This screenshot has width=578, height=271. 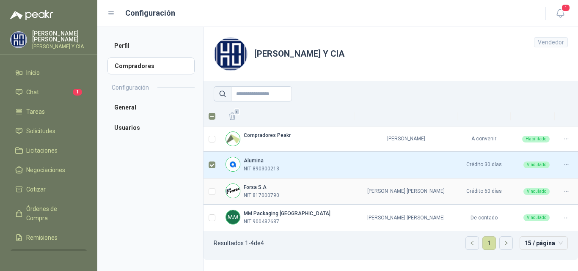 I want to click on td: A convenir, so click(x=484, y=139).